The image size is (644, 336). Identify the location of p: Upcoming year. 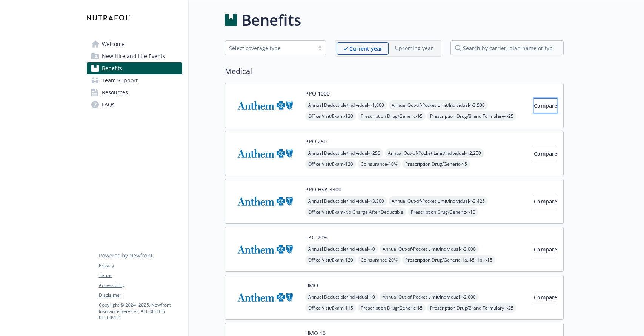
(414, 48).